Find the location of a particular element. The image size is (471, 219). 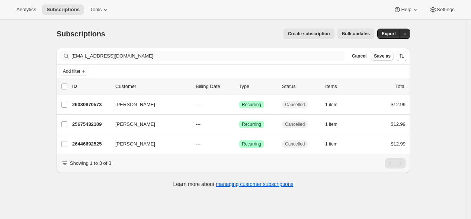

button: Add filter is located at coordinates (74, 71).